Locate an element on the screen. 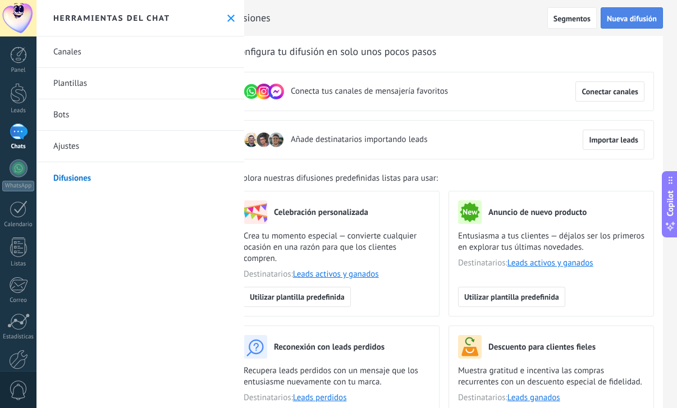 The image size is (677, 408). span: Recupera leads perdidos con un mensaje que los entusiasme nuevamente con tu marca. is located at coordinates (337, 377).